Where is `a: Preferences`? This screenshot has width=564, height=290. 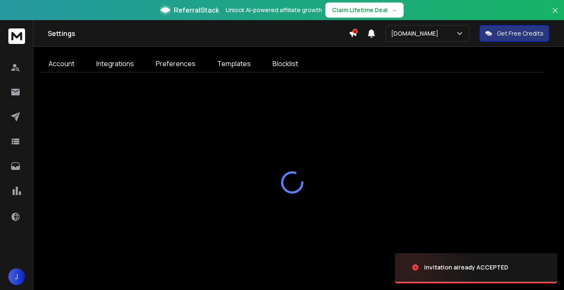
a: Preferences is located at coordinates (175, 64).